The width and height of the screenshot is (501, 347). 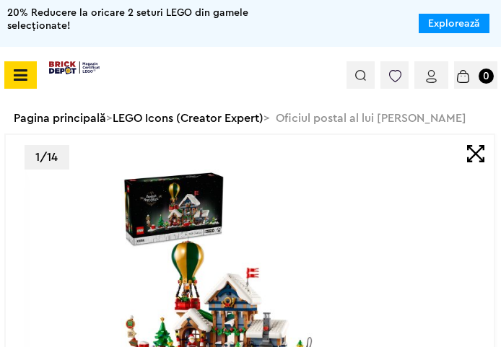 What do you see at coordinates (486, 76) in the screenshot?
I see `small: 0` at bounding box center [486, 76].